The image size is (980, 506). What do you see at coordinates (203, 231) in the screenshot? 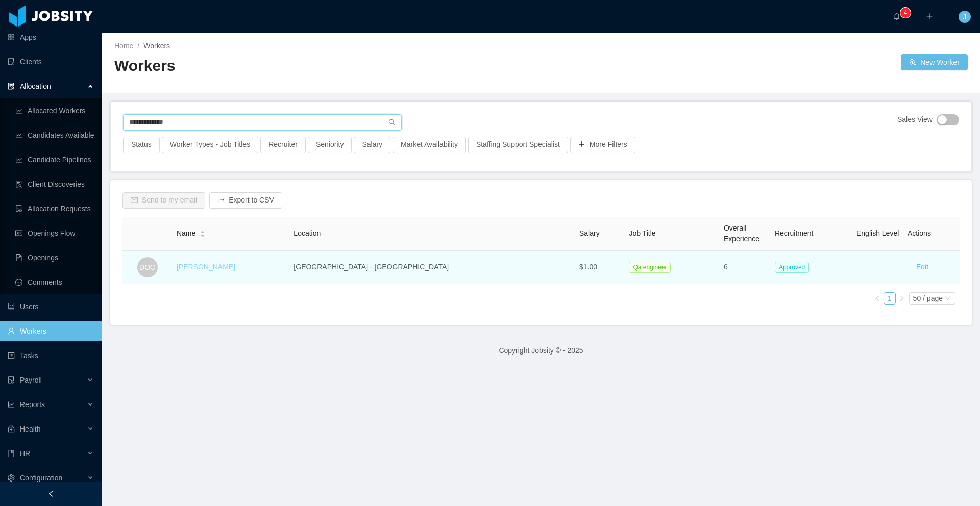
I see `i: icon: caret-up` at bounding box center [203, 231].